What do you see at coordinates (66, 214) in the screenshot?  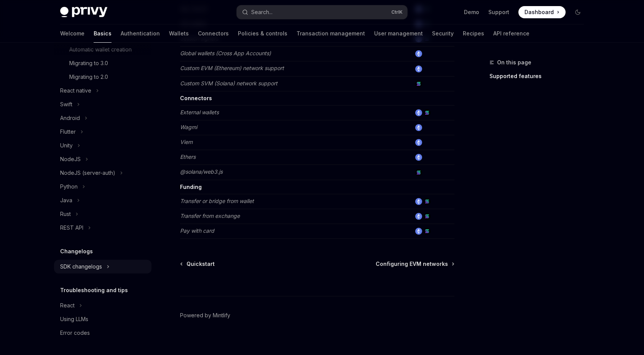 I see `div: Rust` at bounding box center [66, 214].